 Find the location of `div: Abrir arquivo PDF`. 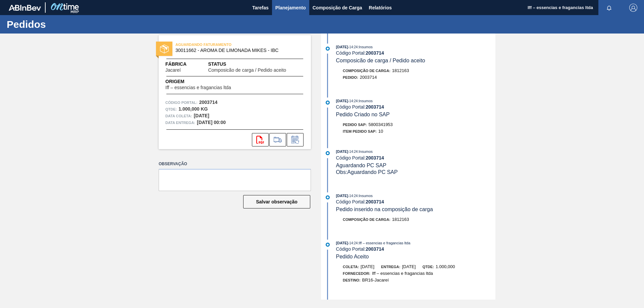

div: Abrir arquivo PDF is located at coordinates (261, 140).